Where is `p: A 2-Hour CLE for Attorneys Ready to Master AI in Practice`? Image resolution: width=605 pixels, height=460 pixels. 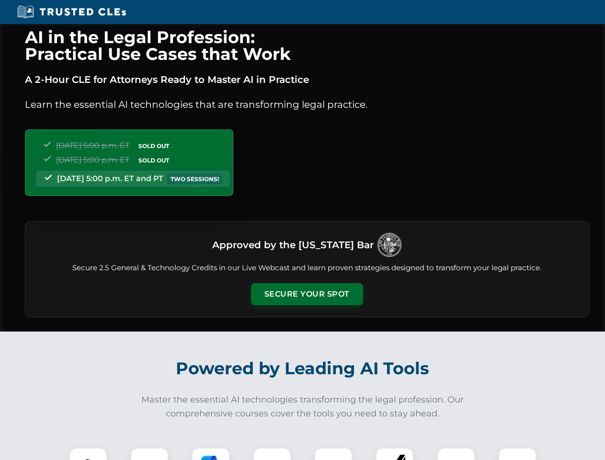 p: A 2-Hour CLE for Attorneys Ready to Master AI in Practice is located at coordinates (307, 79).